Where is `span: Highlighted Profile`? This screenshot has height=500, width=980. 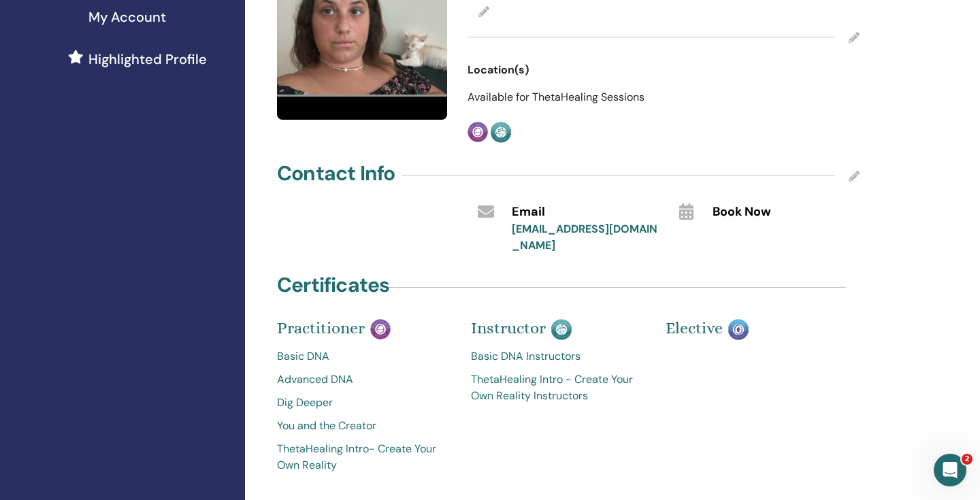 span: Highlighted Profile is located at coordinates (148, 59).